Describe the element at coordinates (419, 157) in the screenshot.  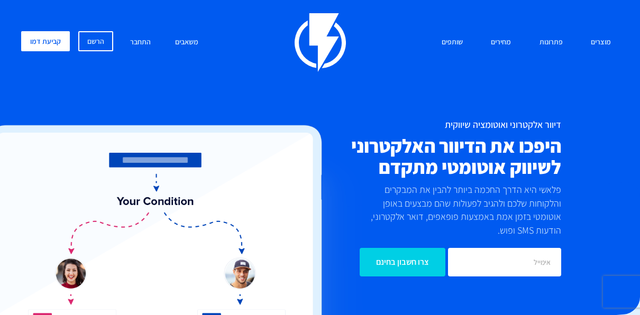
I see `h2: היפכו את הדיוור האלקטרוני לשיווק אוטומטי מתקדם` at that location.